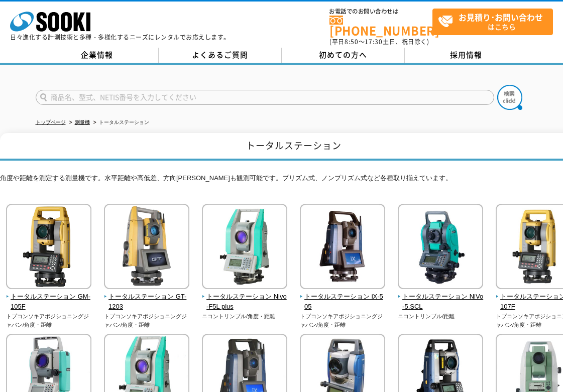  Describe the element at coordinates (49, 297) in the screenshot. I see `a: トータルステーション GM-105F` at that location.